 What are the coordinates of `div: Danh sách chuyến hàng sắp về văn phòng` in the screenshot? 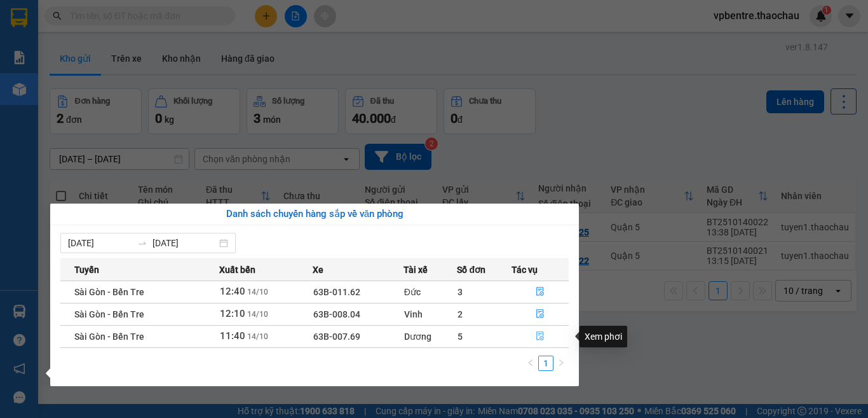 It's located at (315, 214).